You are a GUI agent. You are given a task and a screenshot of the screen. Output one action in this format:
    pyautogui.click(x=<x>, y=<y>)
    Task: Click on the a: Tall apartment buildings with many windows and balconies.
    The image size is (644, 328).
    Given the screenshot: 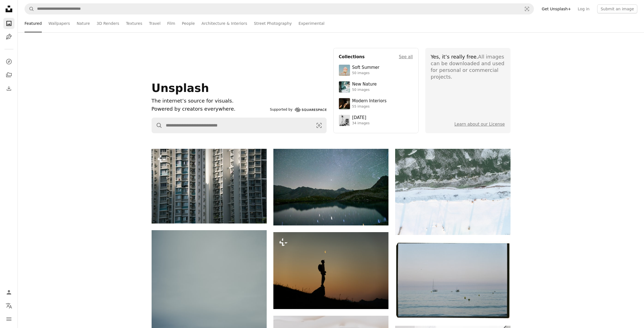 What is the action you would take?
    pyautogui.click(x=209, y=186)
    